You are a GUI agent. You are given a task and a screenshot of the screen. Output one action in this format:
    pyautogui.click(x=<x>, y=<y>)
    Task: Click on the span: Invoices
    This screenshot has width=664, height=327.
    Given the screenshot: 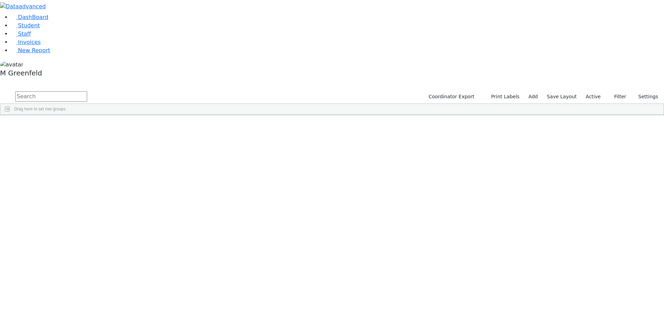 What is the action you would take?
    pyautogui.click(x=29, y=42)
    